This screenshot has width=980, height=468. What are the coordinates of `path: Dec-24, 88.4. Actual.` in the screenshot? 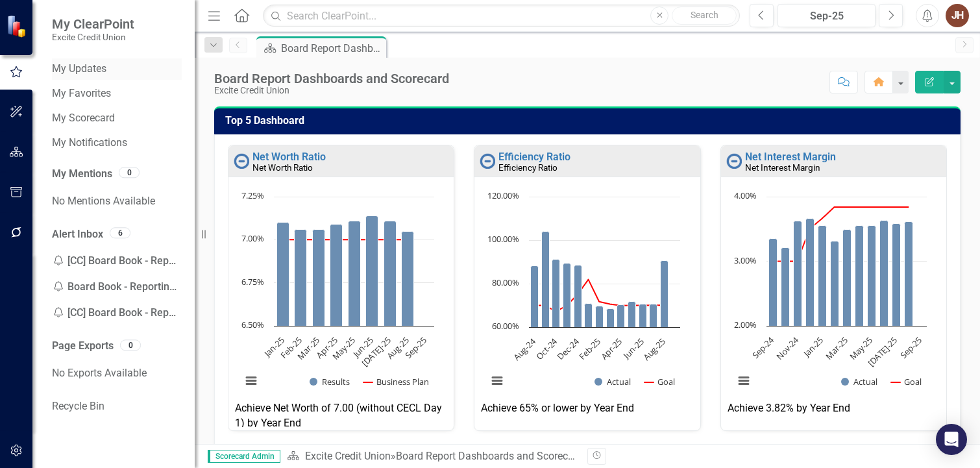 It's located at (578, 297).